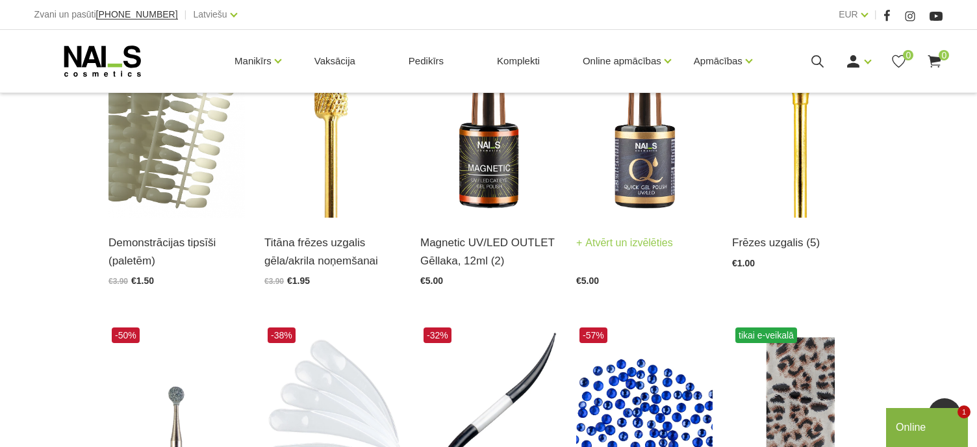 The height and width of the screenshot is (447, 977). What do you see at coordinates (106, 14) in the screenshot?
I see `div: Zvani un pasūti` at bounding box center [106, 14].